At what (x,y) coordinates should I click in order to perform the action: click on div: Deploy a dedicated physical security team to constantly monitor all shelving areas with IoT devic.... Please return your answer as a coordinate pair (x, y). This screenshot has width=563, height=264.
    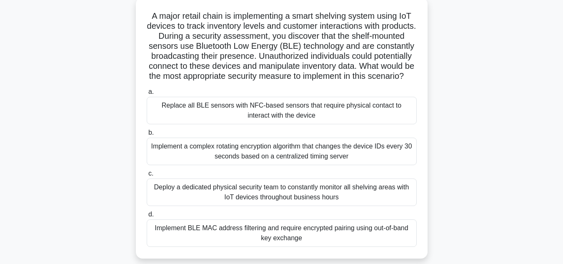
    Looking at the image, I should click on (281, 192).